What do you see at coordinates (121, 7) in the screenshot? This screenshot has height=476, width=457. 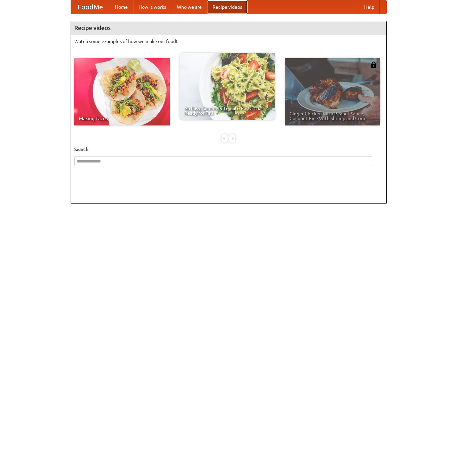 I see `a: Home` at bounding box center [121, 7].